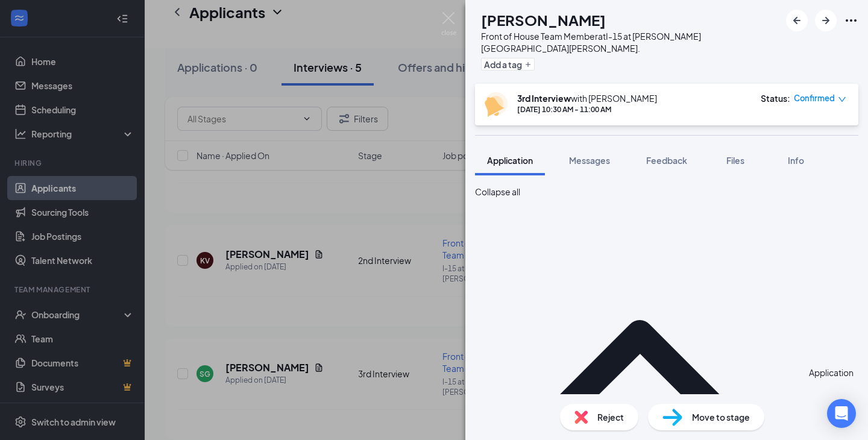 This screenshot has width=868, height=440. I want to click on div: Status :, so click(775, 98).